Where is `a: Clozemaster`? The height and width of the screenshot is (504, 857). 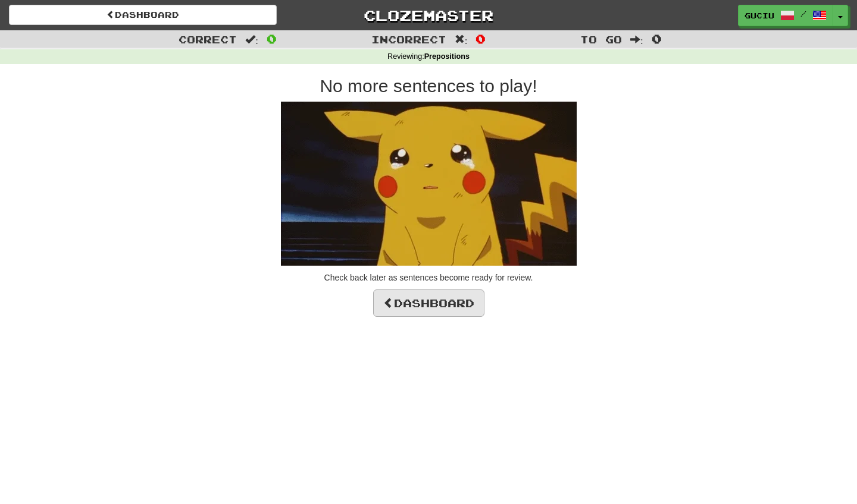 a: Clozemaster is located at coordinates (428, 15).